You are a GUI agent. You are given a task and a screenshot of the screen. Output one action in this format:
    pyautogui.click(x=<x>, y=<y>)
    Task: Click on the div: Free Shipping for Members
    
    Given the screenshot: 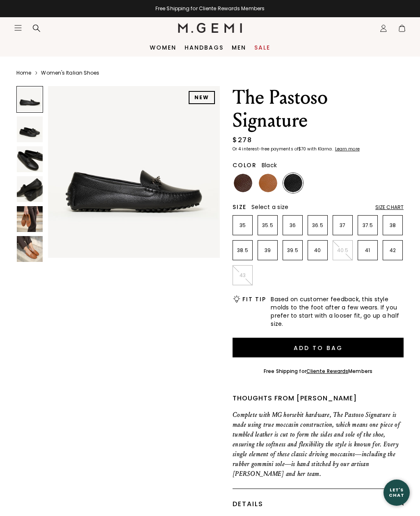 What is the action you would take?
    pyautogui.click(x=318, y=372)
    